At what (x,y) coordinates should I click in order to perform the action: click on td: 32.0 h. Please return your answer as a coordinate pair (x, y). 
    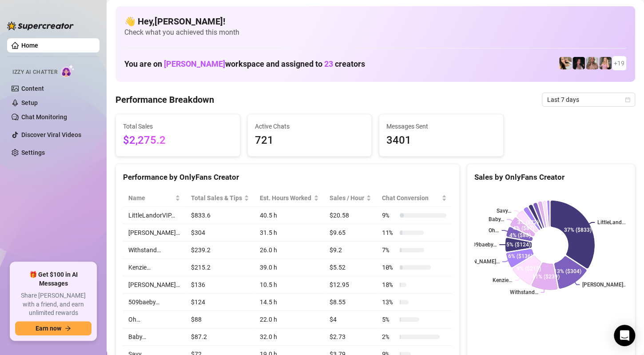
    Looking at the image, I should click on (289, 336).